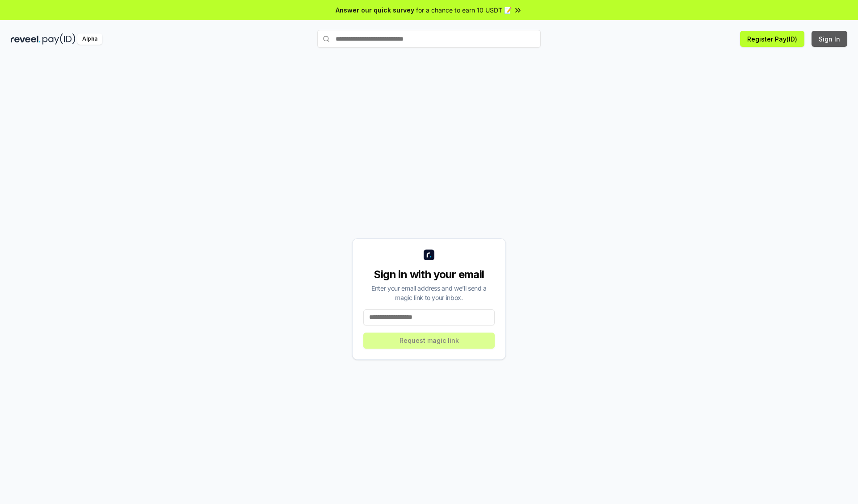  What do you see at coordinates (829, 39) in the screenshot?
I see `button: Sign In` at bounding box center [829, 39].